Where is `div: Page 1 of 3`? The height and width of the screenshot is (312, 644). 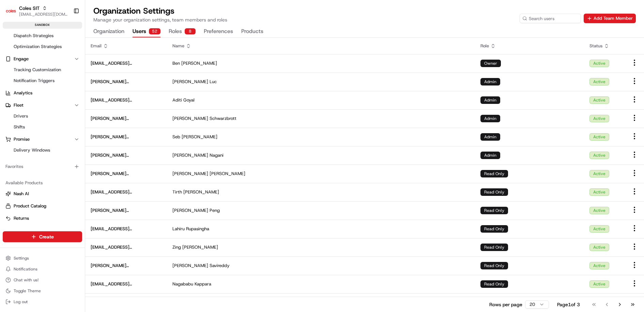
div: Page 1 of 3 is located at coordinates (568, 305).